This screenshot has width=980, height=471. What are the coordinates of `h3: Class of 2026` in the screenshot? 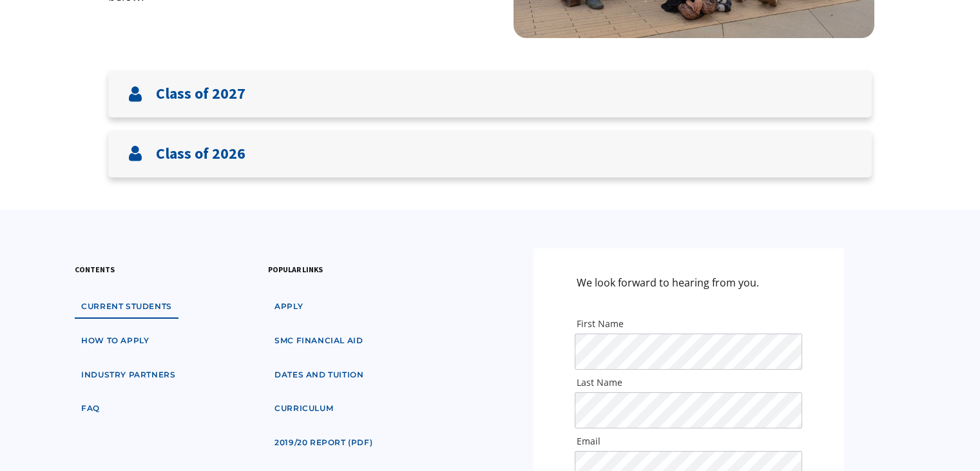 It's located at (201, 154).